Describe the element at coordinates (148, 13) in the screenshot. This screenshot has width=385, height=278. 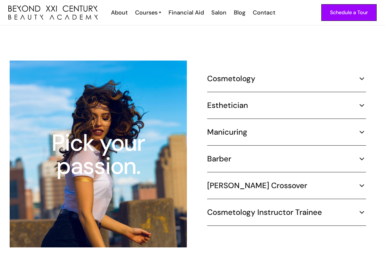
I see `a: Courses` at that location.